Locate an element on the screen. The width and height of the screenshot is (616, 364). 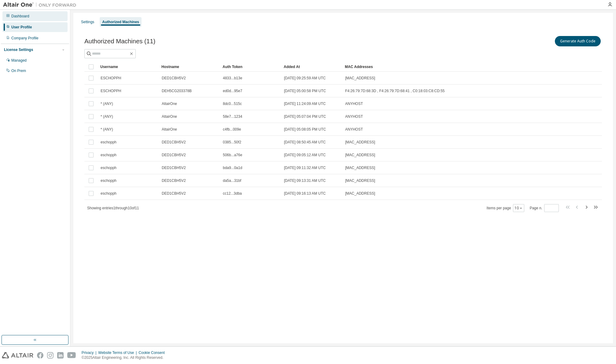
img: youtube.svg is located at coordinates (71, 356).